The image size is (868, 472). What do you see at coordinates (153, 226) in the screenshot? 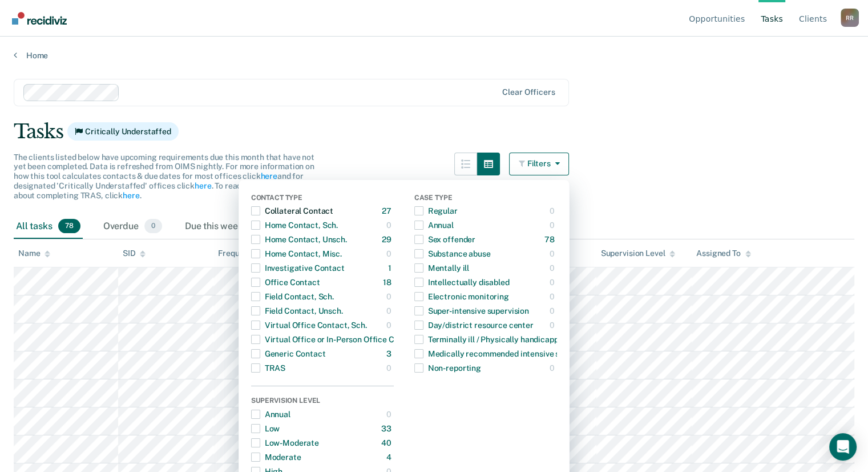
I see `span: 0` at bounding box center [153, 226].